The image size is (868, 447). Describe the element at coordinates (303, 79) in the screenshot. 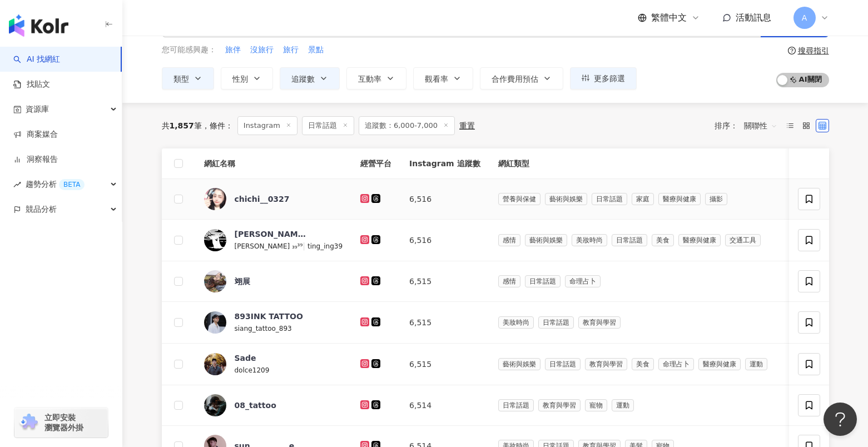

I see `span: 追蹤數` at that location.